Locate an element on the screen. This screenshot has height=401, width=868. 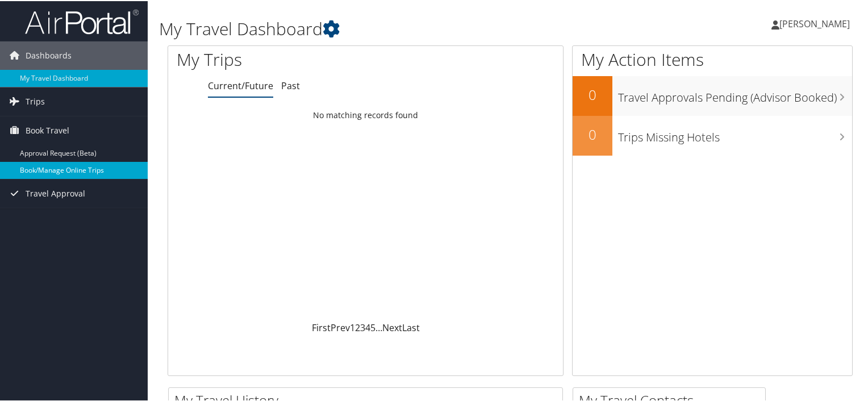
a: Next is located at coordinates (392, 327).